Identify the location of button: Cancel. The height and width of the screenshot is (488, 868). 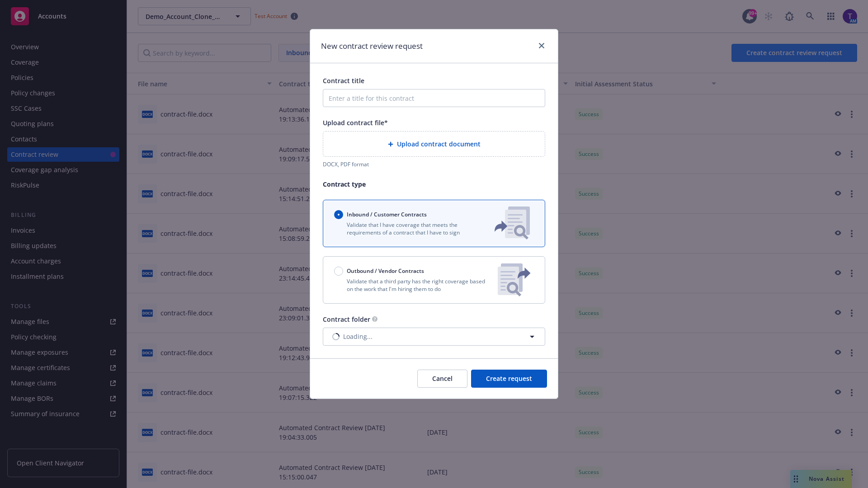
(442, 379).